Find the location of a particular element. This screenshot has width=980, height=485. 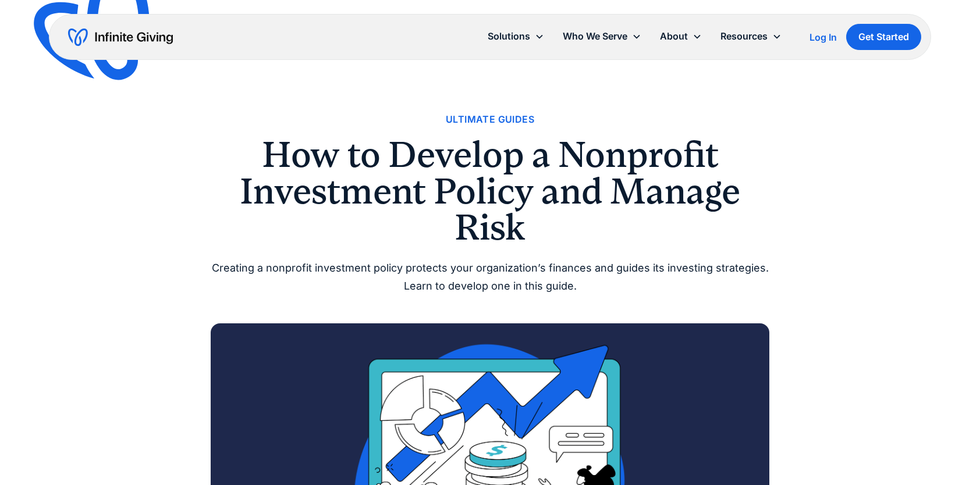

a: home is located at coordinates (121, 37).